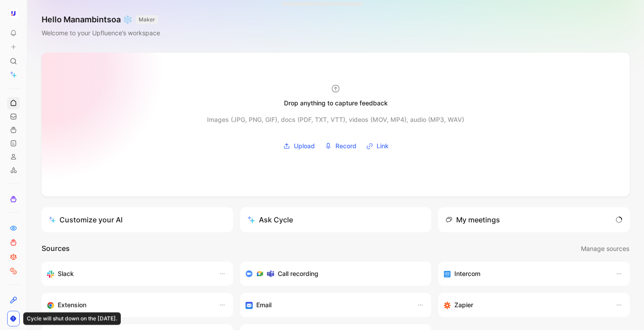  I want to click on h3: Extension, so click(72, 305).